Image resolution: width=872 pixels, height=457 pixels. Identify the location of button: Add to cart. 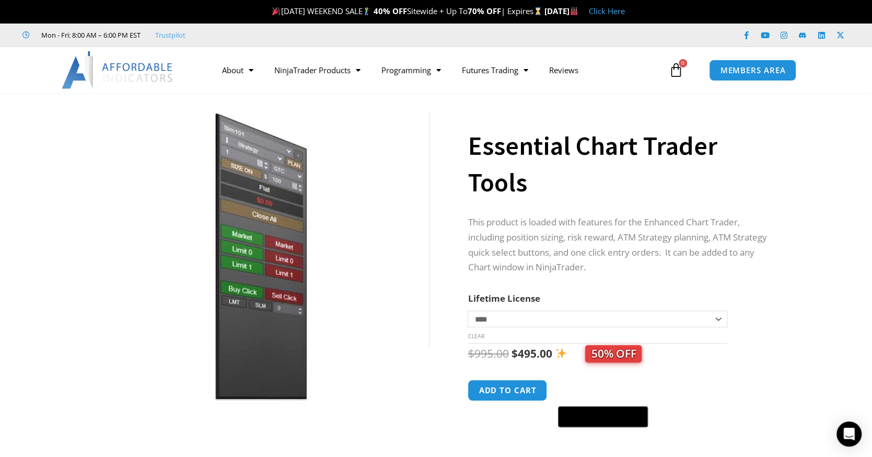
(508, 390).